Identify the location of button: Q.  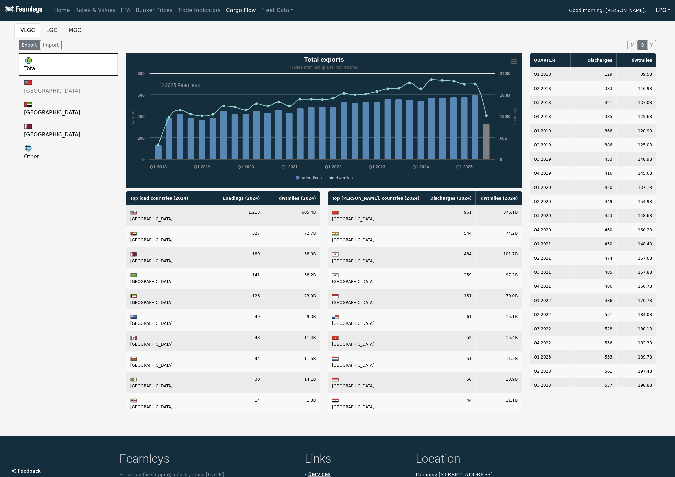
(642, 45).